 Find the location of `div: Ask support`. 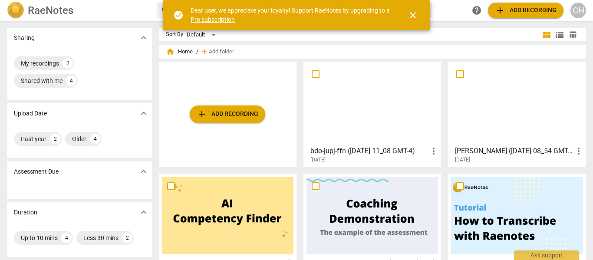

div: Ask support is located at coordinates (546, 255).